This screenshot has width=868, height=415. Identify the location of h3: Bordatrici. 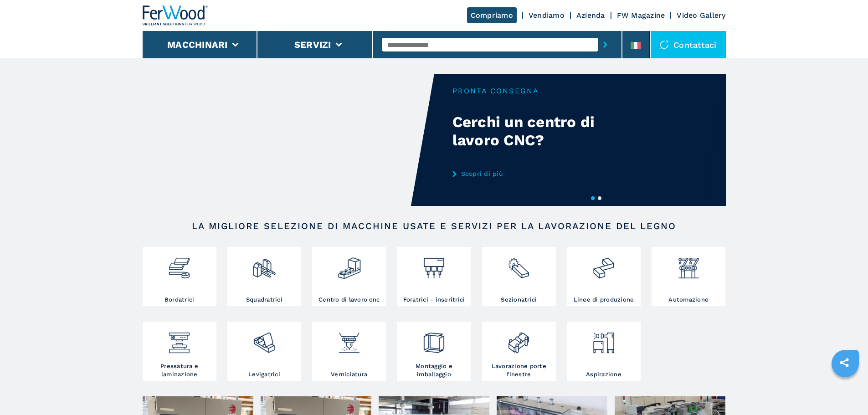
(180, 300).